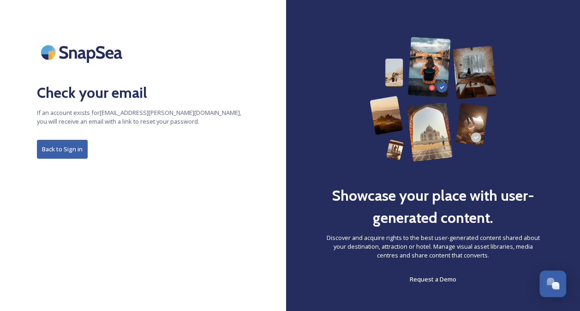 The width and height of the screenshot is (580, 311). What do you see at coordinates (433, 99) in the screenshot?
I see `img: 63b42ca75bacad526042e722_Group%20154-p-800.png` at bounding box center [433, 99].